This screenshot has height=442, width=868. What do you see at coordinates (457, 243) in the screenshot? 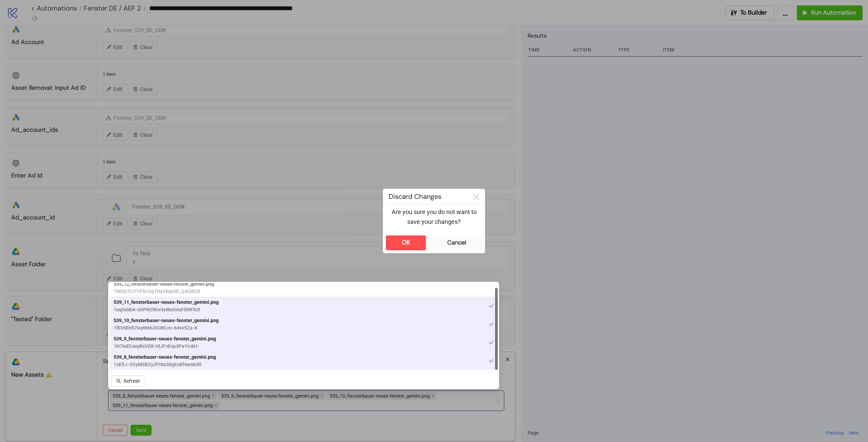
I see `div: Cancel` at bounding box center [457, 243].